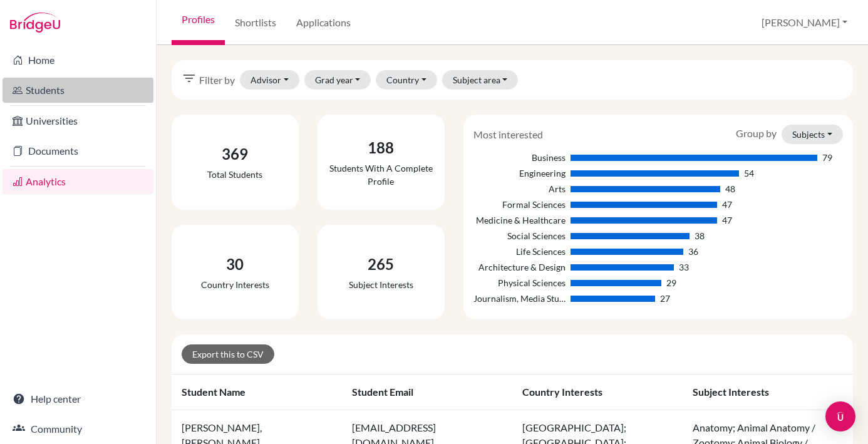  What do you see at coordinates (216, 80) in the screenshot?
I see `span: Filter by` at bounding box center [216, 80].